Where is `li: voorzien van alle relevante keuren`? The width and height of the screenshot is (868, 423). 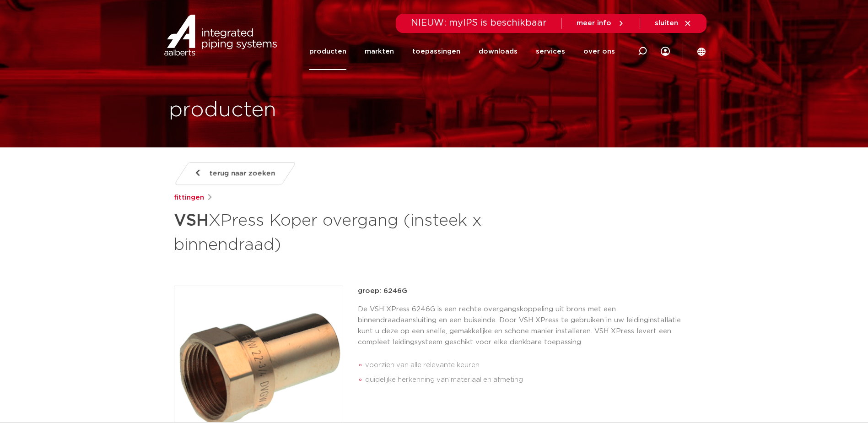 li: voorzien van alle relevante keuren is located at coordinates (530, 365).